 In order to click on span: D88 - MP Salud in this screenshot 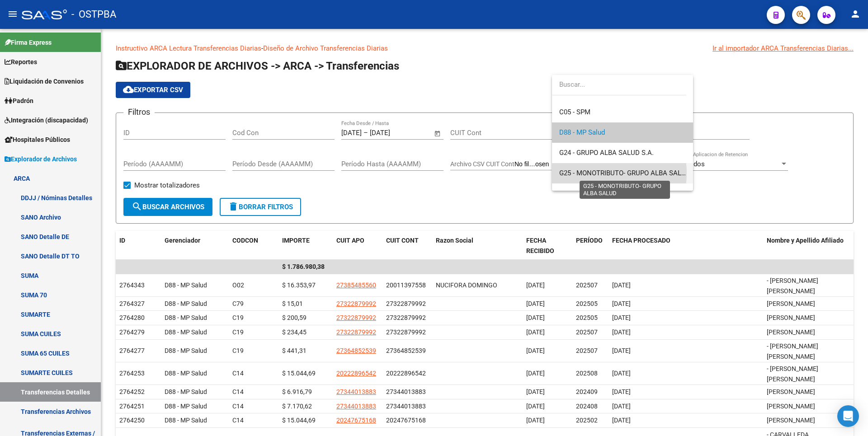, I will do `click(581, 132)`.